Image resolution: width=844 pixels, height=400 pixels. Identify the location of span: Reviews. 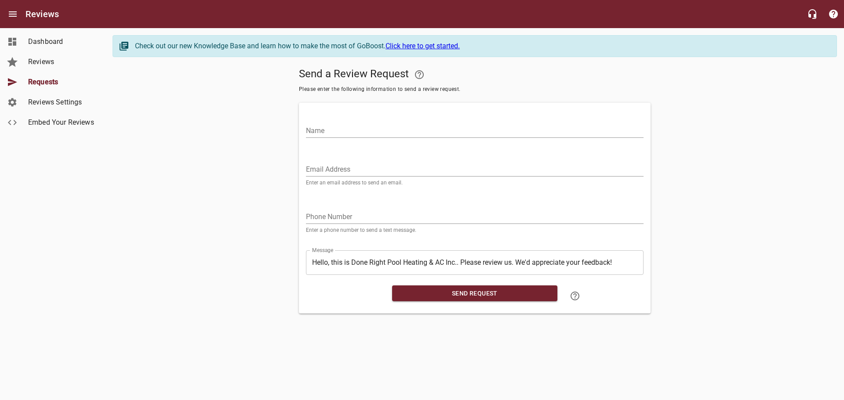
(62, 62).